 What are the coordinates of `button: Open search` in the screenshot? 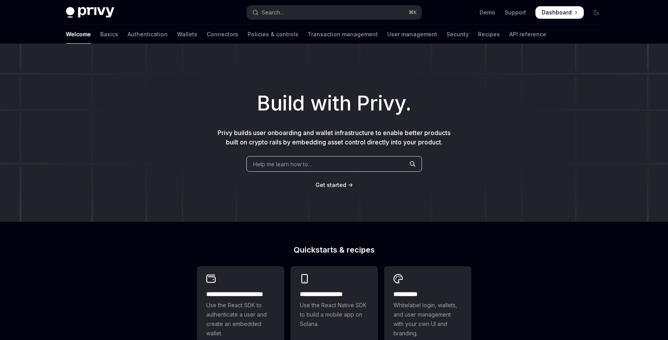 It's located at (334, 12).